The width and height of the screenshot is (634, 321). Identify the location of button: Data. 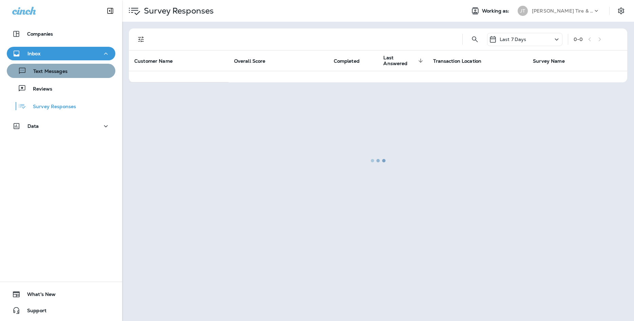
(61, 126).